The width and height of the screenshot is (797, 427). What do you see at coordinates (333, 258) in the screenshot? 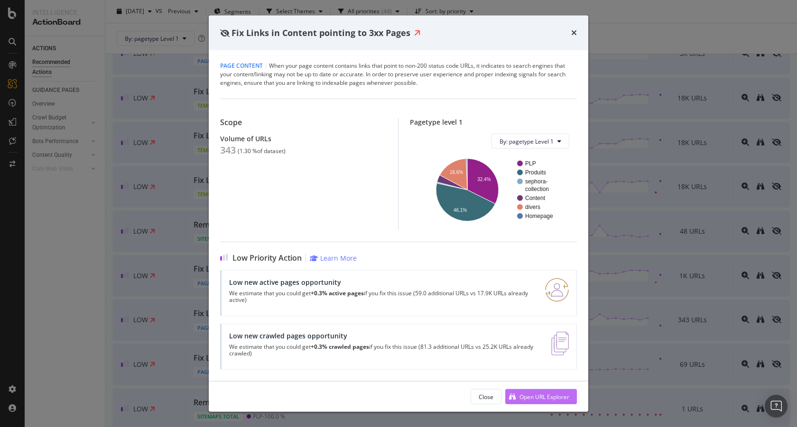
I see `a: Learn More` at bounding box center [333, 258].